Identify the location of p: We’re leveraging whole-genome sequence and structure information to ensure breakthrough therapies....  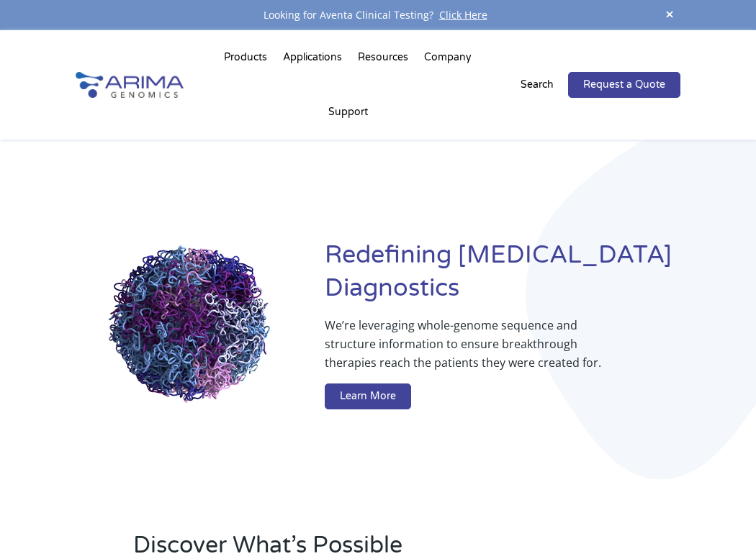
(474, 350).